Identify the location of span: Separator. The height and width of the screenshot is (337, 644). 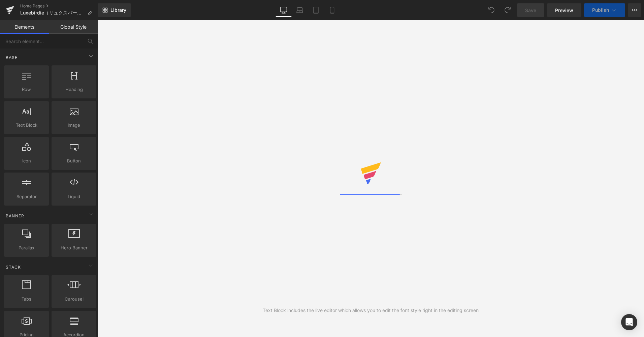
(26, 196).